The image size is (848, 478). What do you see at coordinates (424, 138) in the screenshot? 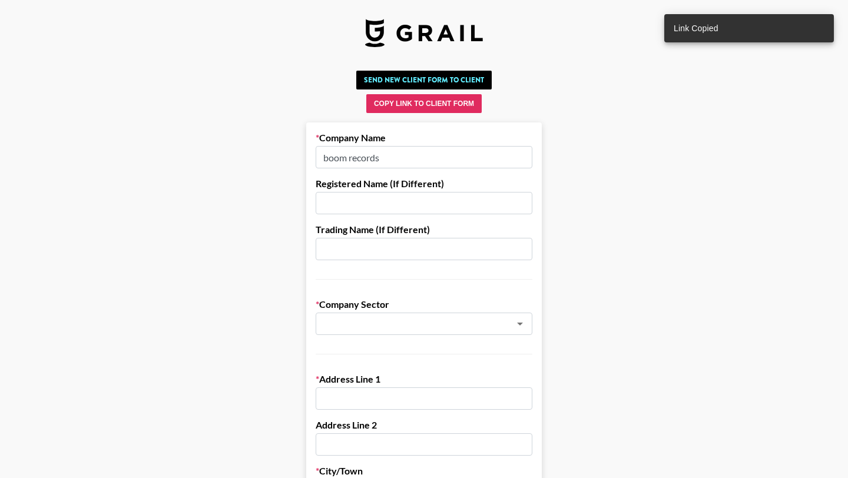
I see `label: Company Name` at bounding box center [424, 138].